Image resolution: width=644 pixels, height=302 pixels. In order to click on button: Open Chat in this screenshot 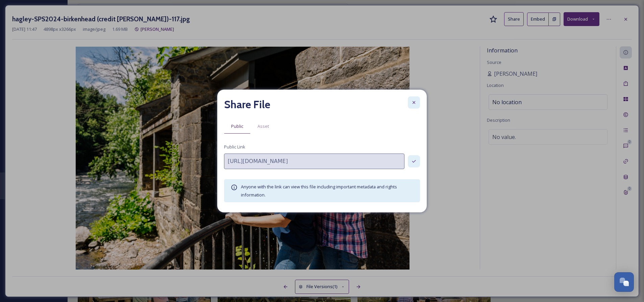, I will do `click(624, 282)`.